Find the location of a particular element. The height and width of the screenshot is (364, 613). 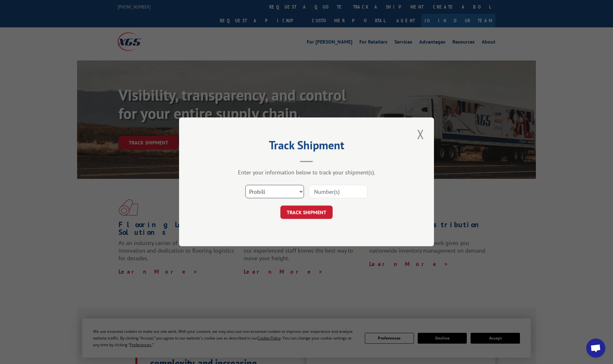

div: Enter your information below to track your shipment(s). is located at coordinates (306, 173).